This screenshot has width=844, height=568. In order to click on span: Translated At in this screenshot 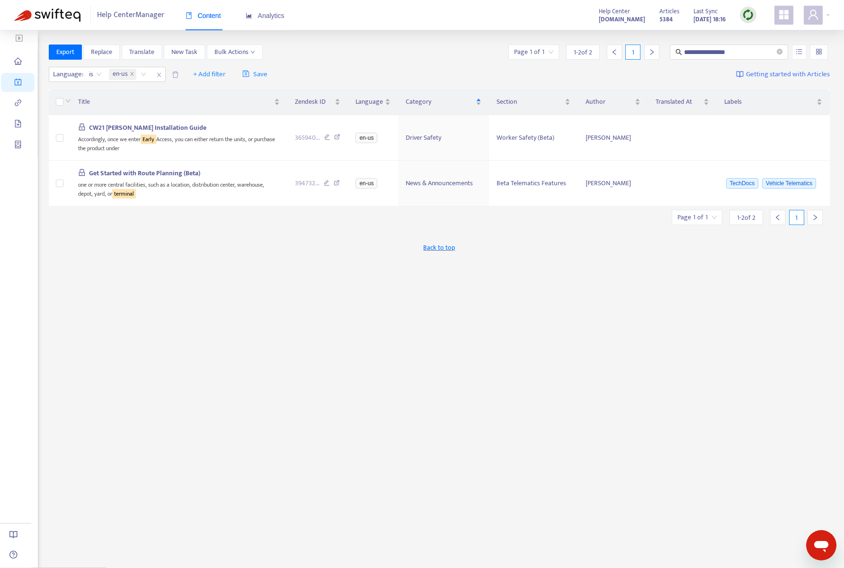, I will do `click(679, 102)`.